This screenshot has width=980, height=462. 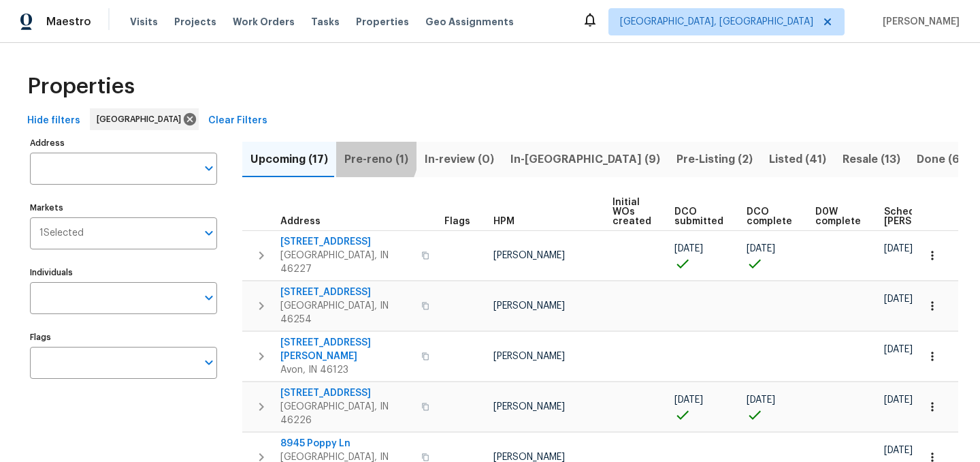 What do you see at coordinates (459, 159) in the screenshot?
I see `span: In-review (0)` at bounding box center [459, 159].